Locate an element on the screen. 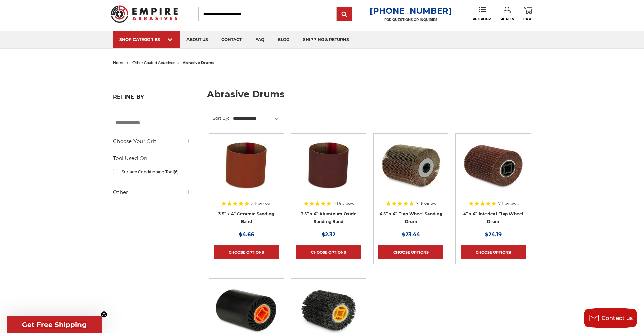 Image resolution: width=644 pixels, height=333 pixels. a: 4.5 inch x 4 inch flap wheel sanding drum is located at coordinates (411, 181).